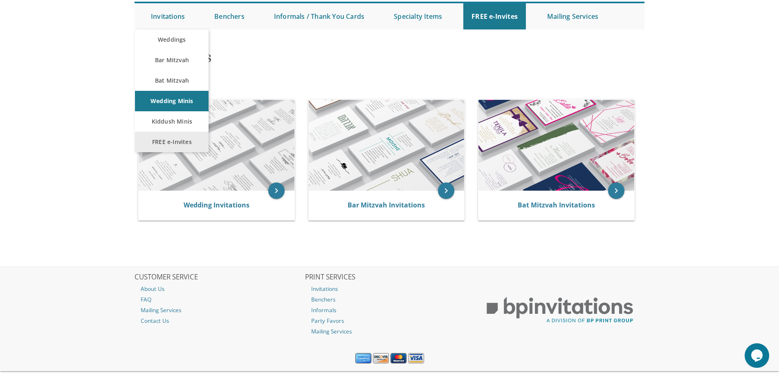 The height and width of the screenshot is (376, 779). I want to click on a: Informals, so click(390, 310).